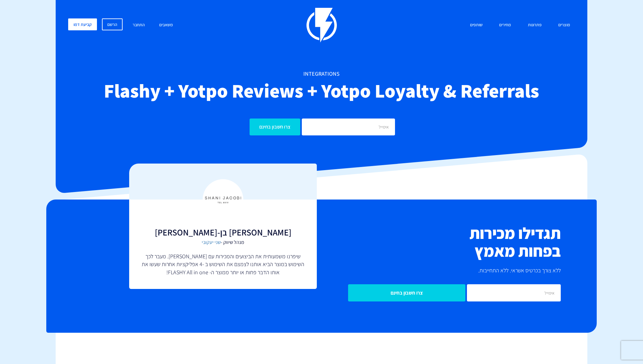 The width and height of the screenshot is (643, 364). I want to click on p: ללא צורך בכרטיס אשראי. ללא התחייבות., so click(444, 271).